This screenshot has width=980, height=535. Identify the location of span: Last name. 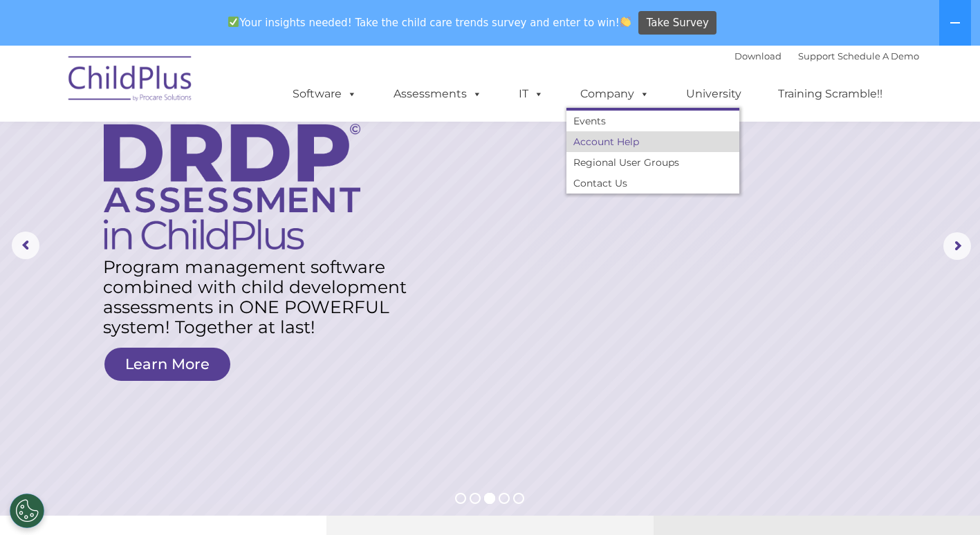
(213, 96).